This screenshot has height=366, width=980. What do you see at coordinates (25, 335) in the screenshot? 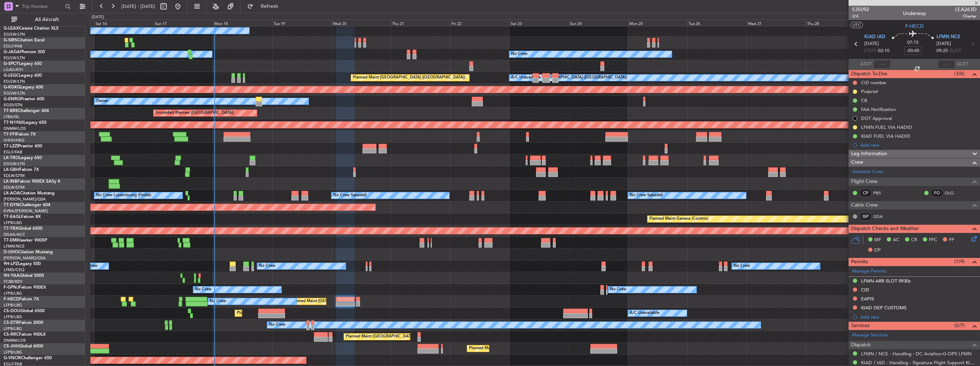
I see `a: CS-RRCFalcon 900LX` at bounding box center [25, 335].